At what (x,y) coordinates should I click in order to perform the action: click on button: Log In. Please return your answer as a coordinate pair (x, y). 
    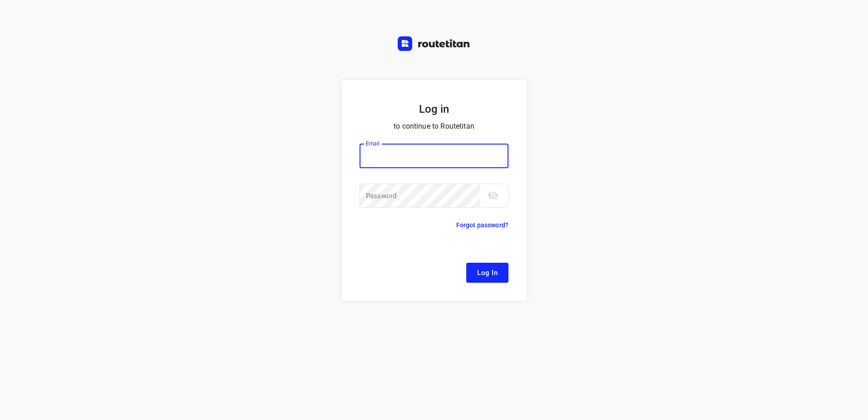
    Looking at the image, I should click on (487, 273).